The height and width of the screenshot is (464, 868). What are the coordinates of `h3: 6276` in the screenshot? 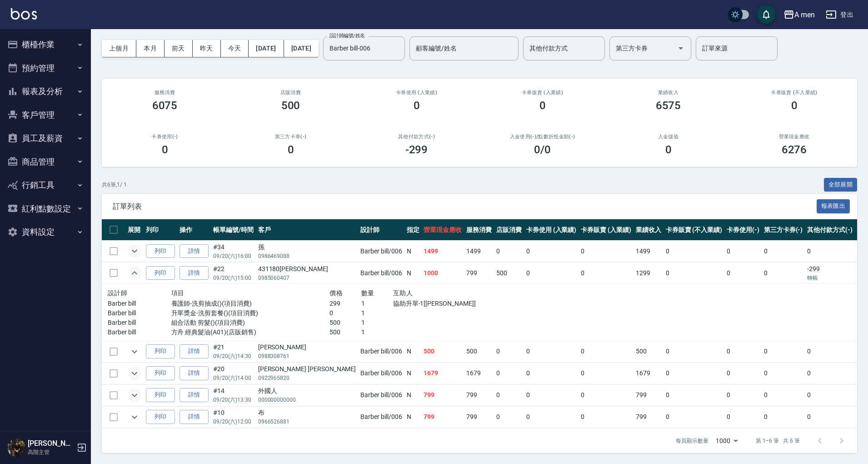 It's located at (794, 150).